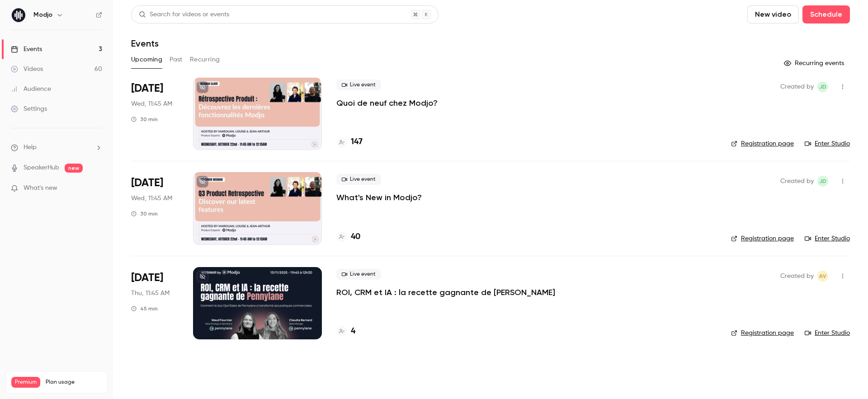 The width and height of the screenshot is (868, 399). What do you see at coordinates (41, 168) in the screenshot?
I see `a: SpeakerHub` at bounding box center [41, 168].